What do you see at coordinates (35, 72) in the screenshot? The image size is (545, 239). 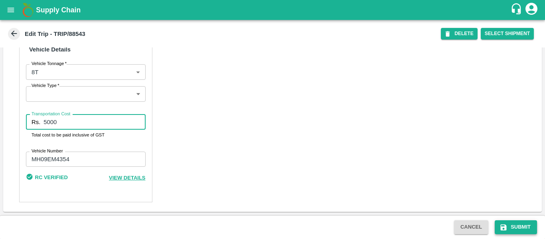 I see `p: 8T` at bounding box center [35, 72].